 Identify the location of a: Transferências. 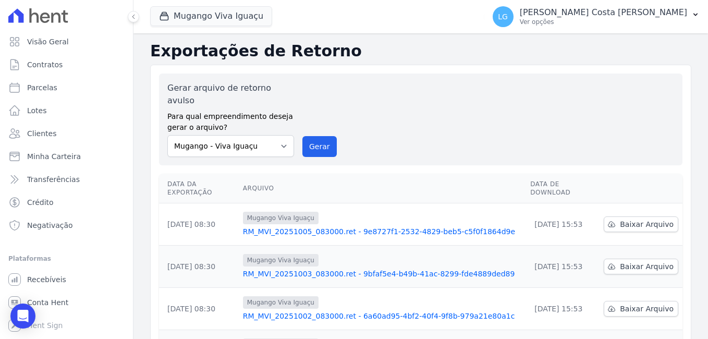
(66, 179).